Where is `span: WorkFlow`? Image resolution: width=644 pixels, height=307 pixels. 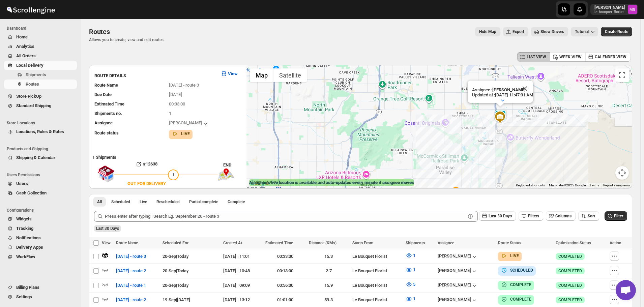 span: WorkFlow is located at coordinates (25, 256).